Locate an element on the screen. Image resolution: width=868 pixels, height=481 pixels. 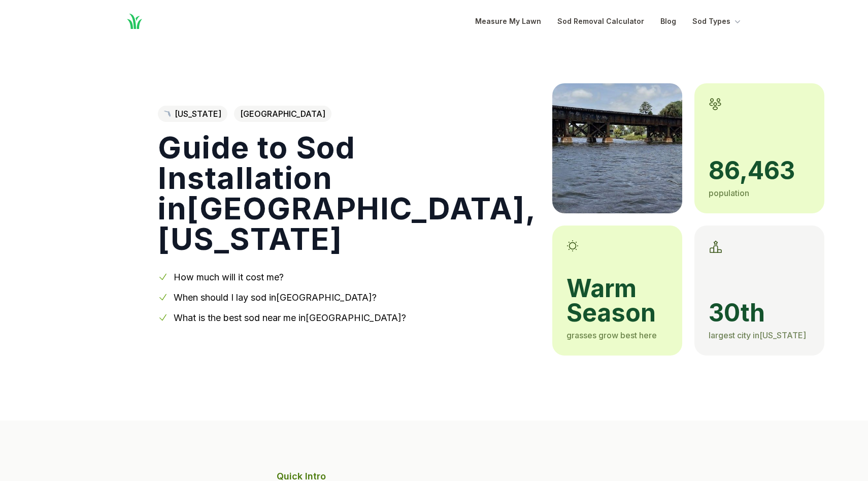
button: Sod Types is located at coordinates (717, 21).